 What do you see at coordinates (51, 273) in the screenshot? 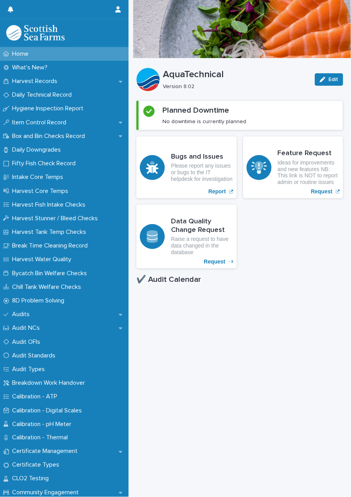
I see `p: Bycatch Bin Welfare Checks` at bounding box center [51, 273].